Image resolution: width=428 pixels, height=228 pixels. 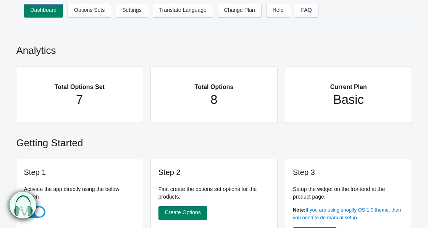 I want to click on h2: Getting Started, so click(x=214, y=141).